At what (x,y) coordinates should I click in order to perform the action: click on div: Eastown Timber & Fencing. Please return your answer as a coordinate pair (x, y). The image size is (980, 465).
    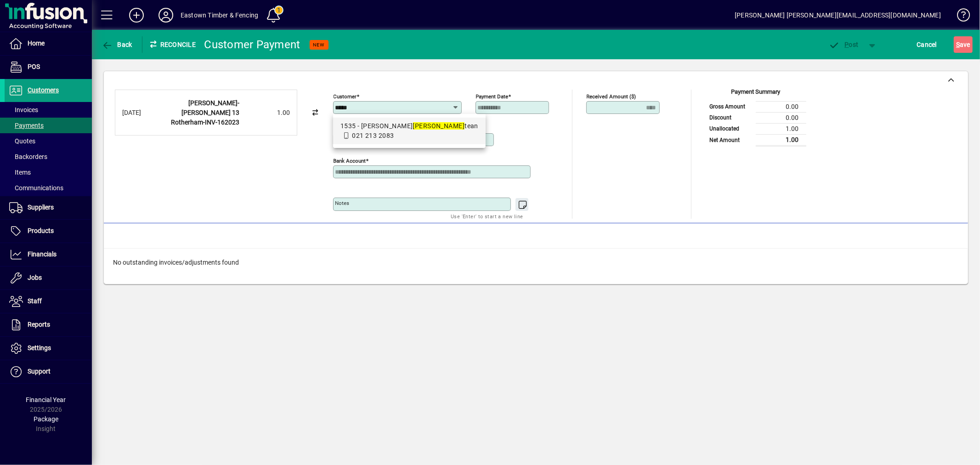
    Looking at the image, I should click on (219, 15).